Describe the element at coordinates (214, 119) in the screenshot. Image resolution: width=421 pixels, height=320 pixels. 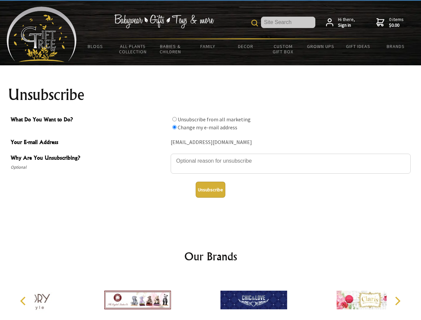
I see `label: Unsubscribe from all marketing` at that location.